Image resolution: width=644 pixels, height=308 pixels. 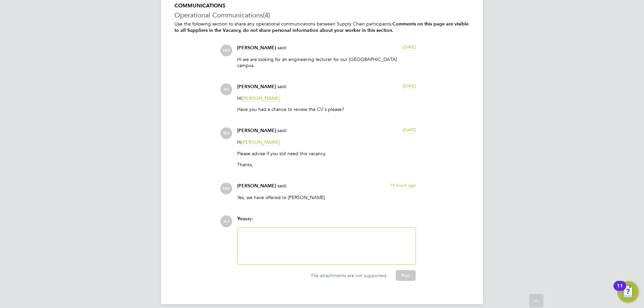 What do you see at coordinates (326, 153) in the screenshot?
I see `p: Please advise if you still need this vacancy.` at bounding box center [326, 153].